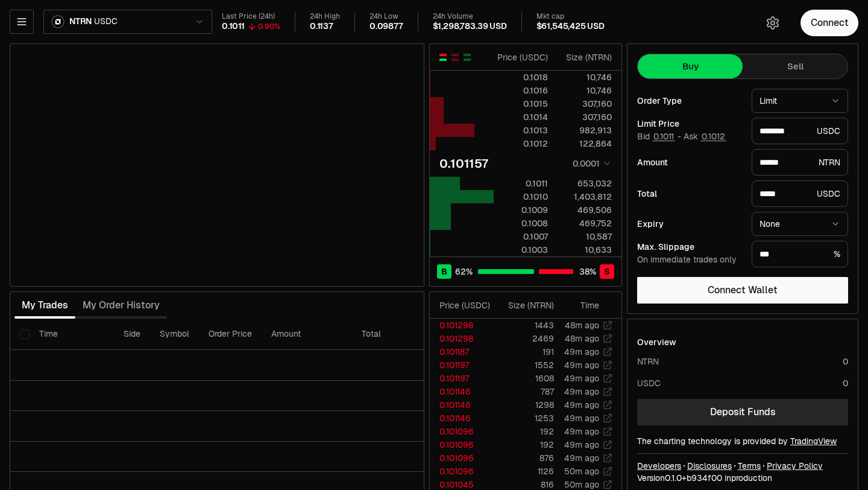 The height and width of the screenshot is (490, 868). What do you see at coordinates (456, 57) in the screenshot?
I see `button: Show Sell Orders Only` at bounding box center [456, 57].